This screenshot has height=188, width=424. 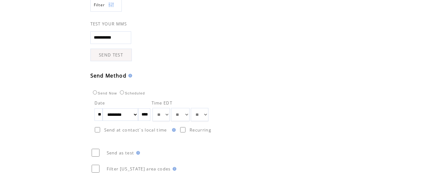 What do you see at coordinates (104, 93) in the screenshot?
I see `label: Send Now` at bounding box center [104, 93].